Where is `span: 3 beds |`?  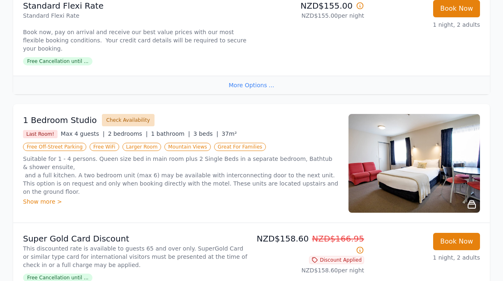 span: 3 beds | is located at coordinates (206, 134).